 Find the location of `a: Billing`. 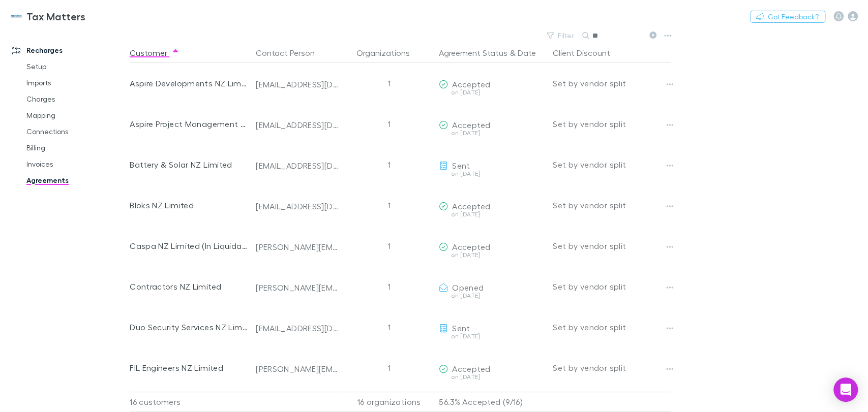

a: Billing is located at coordinates (77, 148).